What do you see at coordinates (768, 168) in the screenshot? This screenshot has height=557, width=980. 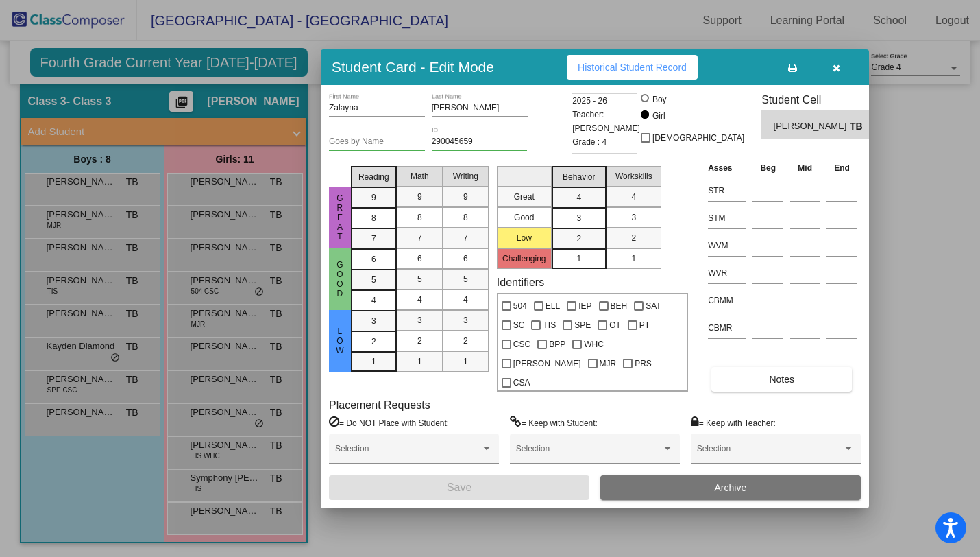 I see `th: Beg` at bounding box center [768, 168].